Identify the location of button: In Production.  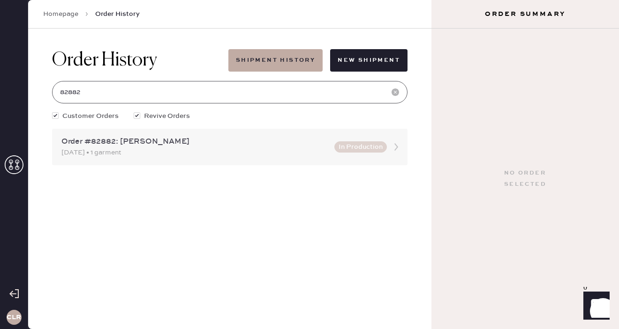
(360, 147).